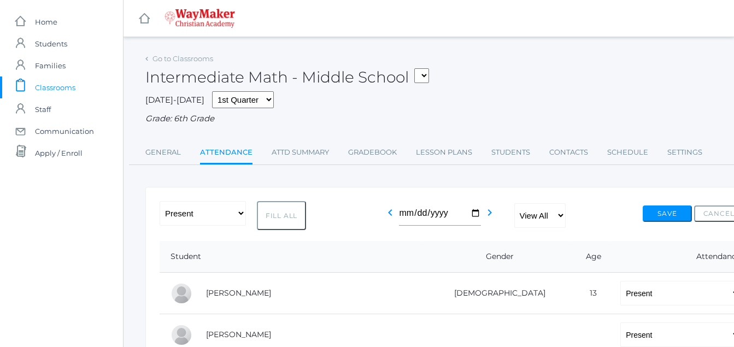 This screenshot has width=734, height=347. Describe the element at coordinates (182, 294) in the screenshot. I see `div: Josey Baker` at that location.